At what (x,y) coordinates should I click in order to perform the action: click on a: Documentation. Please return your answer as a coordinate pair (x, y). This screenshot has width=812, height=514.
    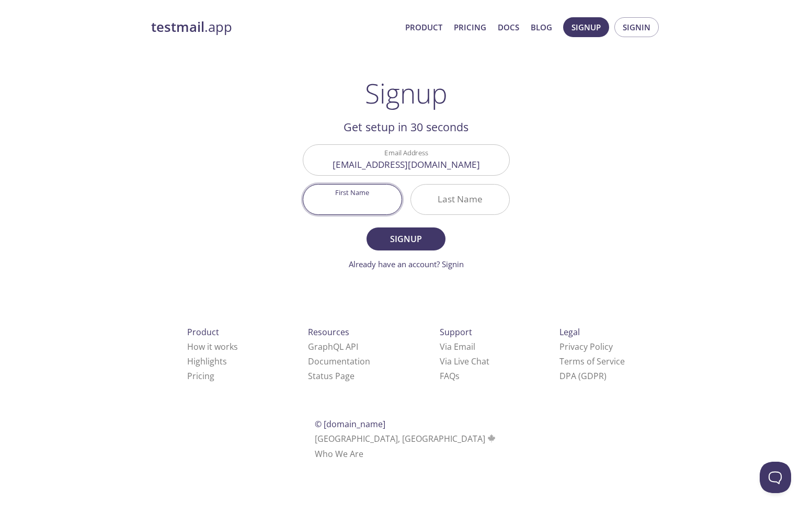
    Looking at the image, I should click on (339, 361).